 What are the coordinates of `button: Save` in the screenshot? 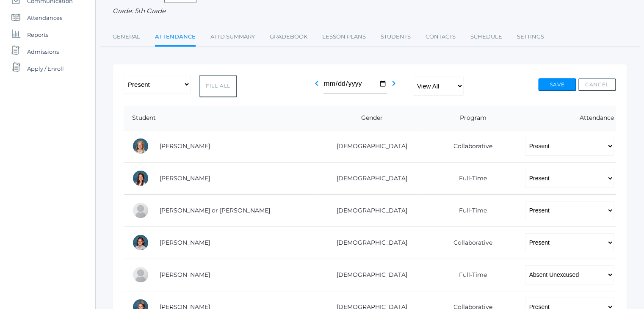 It's located at (557, 85).